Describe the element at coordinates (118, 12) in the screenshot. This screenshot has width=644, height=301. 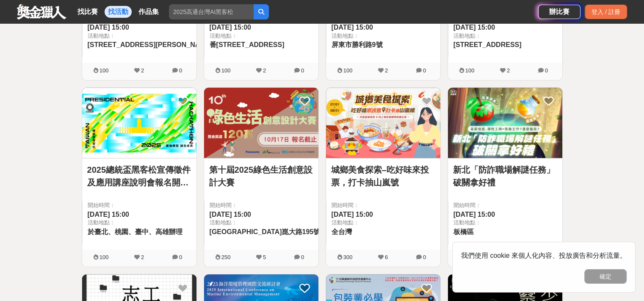
I see `a: 找活動` at that location.